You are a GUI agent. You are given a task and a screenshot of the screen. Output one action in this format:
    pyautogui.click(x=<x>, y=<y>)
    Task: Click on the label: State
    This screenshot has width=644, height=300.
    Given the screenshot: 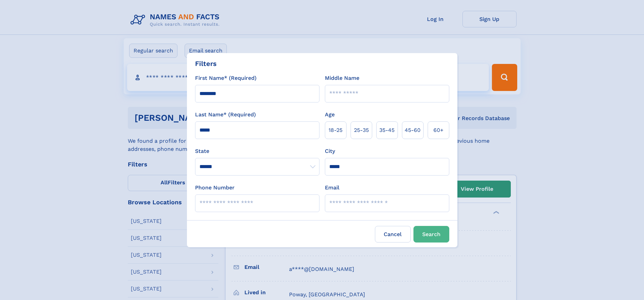 What is the action you would take?
    pyautogui.click(x=257, y=151)
    